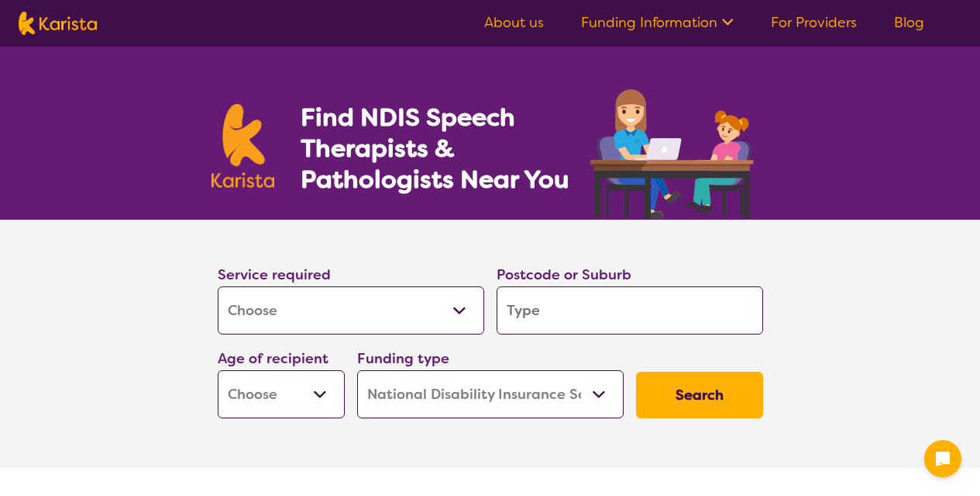 Image resolution: width=980 pixels, height=496 pixels. I want to click on a: Blog, so click(909, 22).